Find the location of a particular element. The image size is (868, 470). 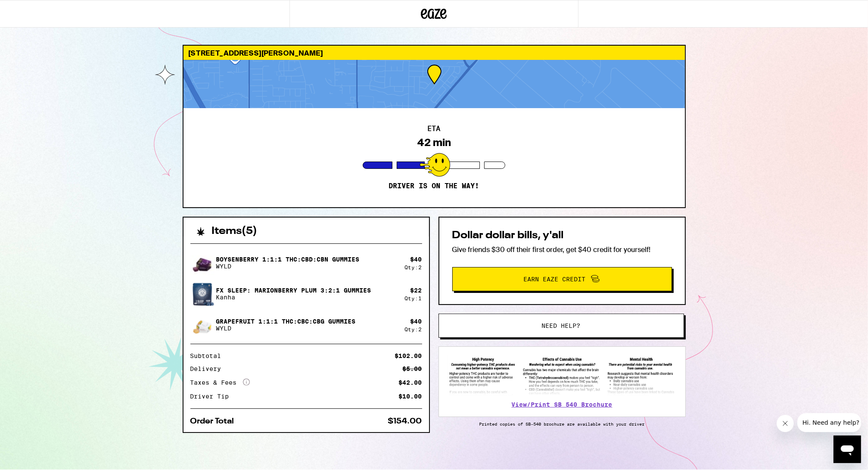

p: Kanha is located at coordinates (294, 297).